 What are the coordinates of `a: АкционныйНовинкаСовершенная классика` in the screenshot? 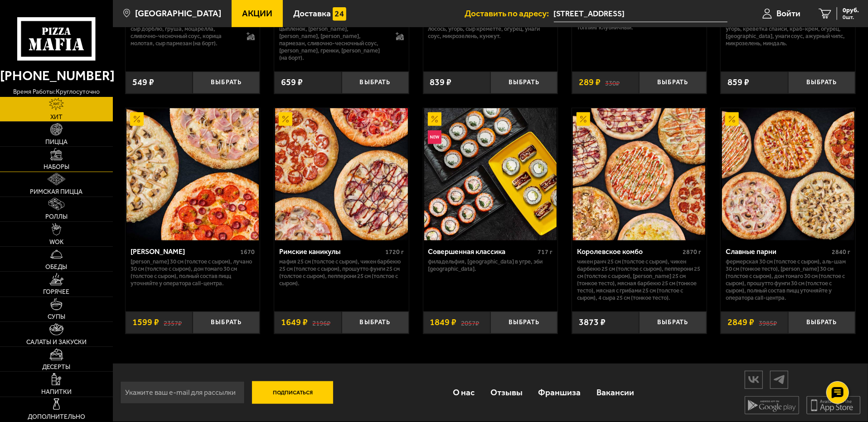 It's located at (491, 175).